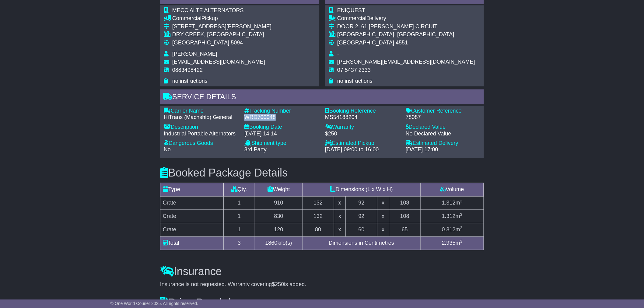  Describe the element at coordinates (322, 173) in the screenshot. I see `h3: Booked Package Details` at that location.